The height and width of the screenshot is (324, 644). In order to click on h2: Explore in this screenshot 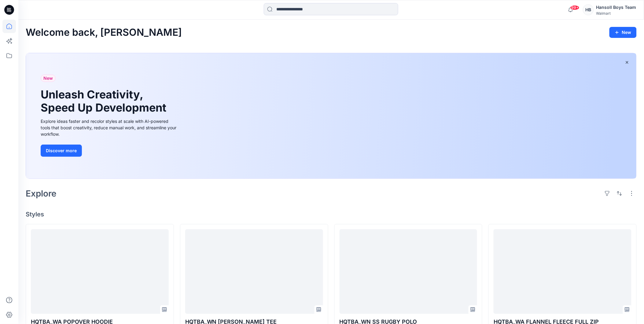, I will do `click(41, 193)`.